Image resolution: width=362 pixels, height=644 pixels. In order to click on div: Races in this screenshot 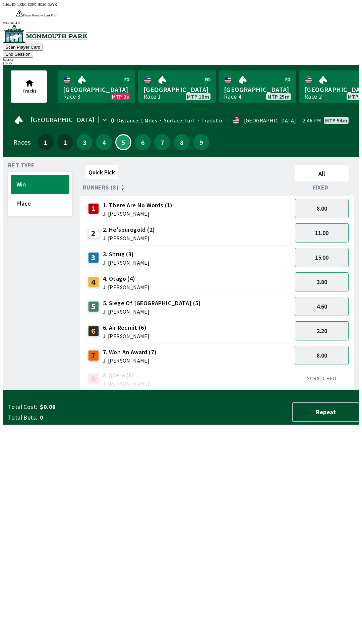, I will do `click(22, 142)`.